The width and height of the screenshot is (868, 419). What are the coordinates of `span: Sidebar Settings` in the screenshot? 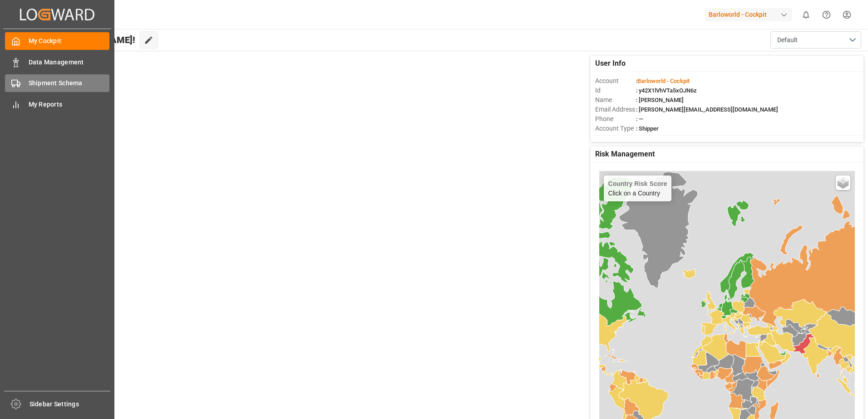 It's located at (70, 404).